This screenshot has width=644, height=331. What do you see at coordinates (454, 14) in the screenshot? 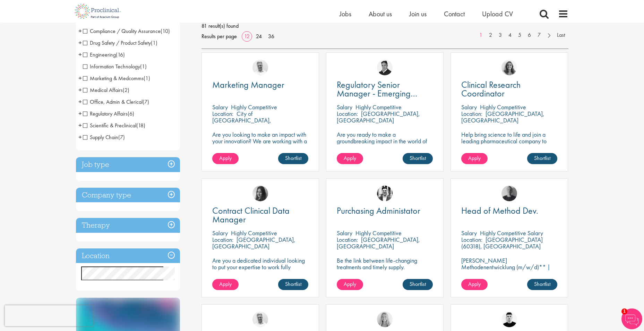
I see `span: Contact` at bounding box center [454, 14].